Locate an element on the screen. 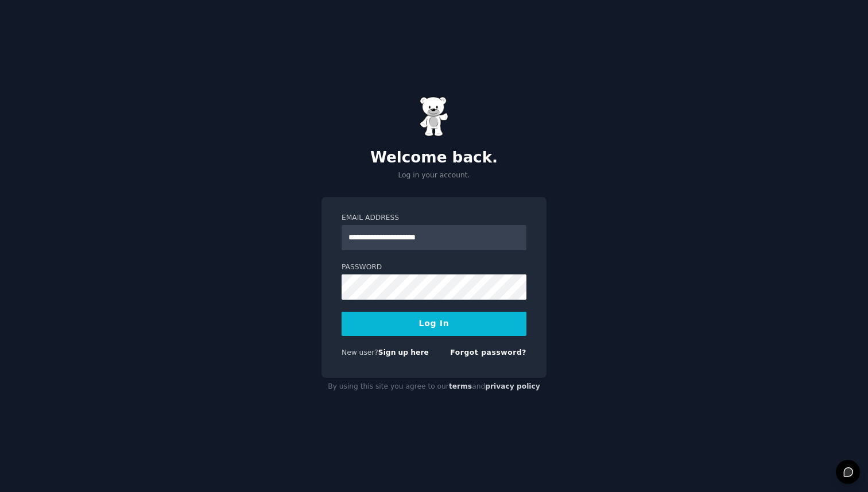  h2: Welcome back. is located at coordinates (434, 158).